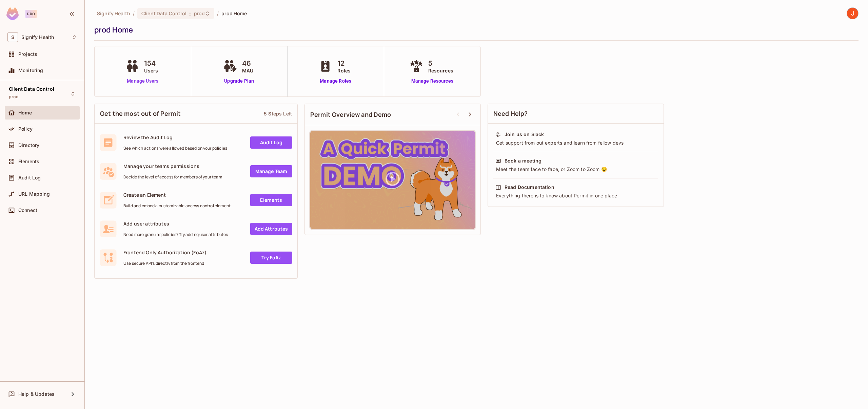 Image resolution: width=868 pixels, height=409 pixels. Describe the element at coordinates (344, 63) in the screenshot. I see `span: 12` at that location.